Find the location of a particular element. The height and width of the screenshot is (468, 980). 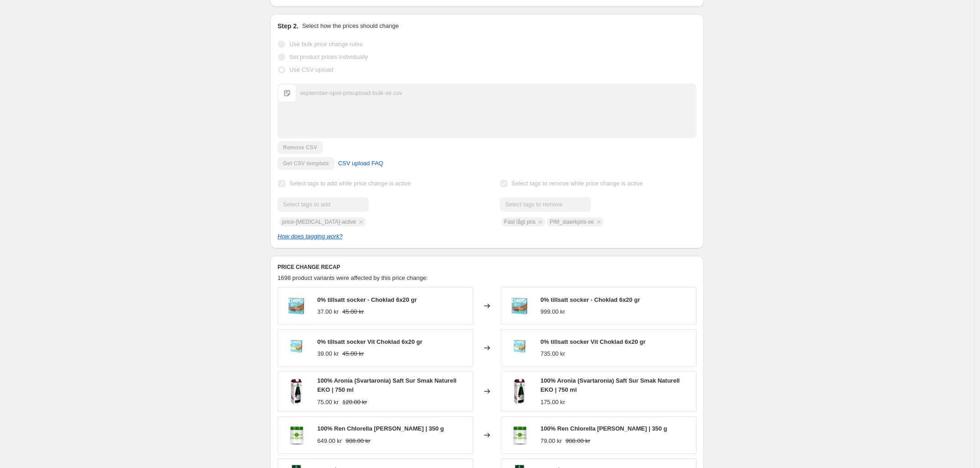

div: 79.00 kr is located at coordinates (551, 441).